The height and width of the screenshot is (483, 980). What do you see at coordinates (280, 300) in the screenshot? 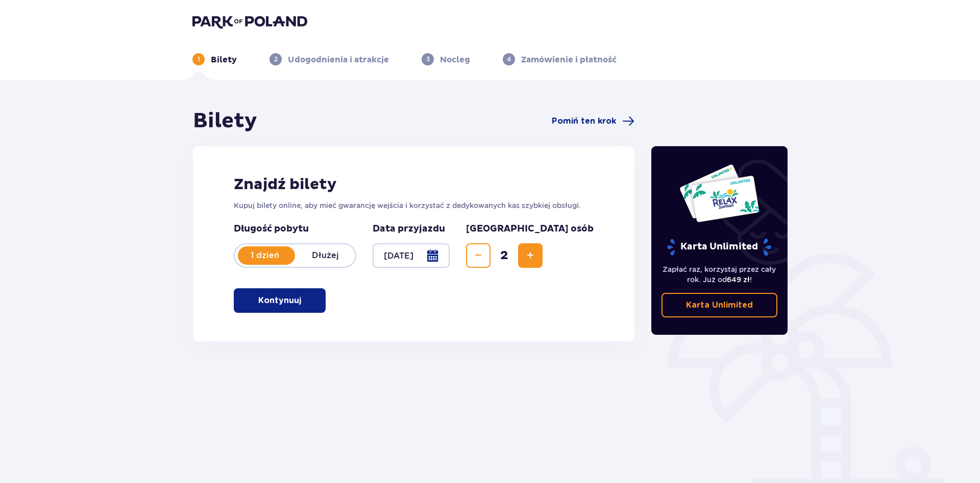
I see `p: Kontynuuj` at bounding box center [280, 300].